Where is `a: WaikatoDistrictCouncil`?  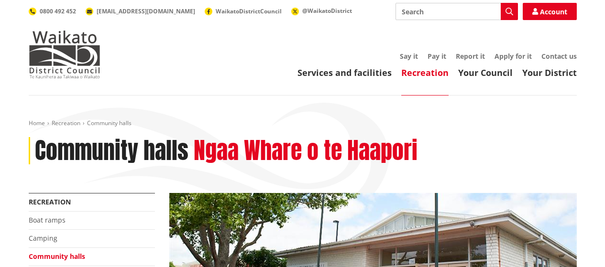 a: WaikatoDistrictCouncil is located at coordinates (243, 11).